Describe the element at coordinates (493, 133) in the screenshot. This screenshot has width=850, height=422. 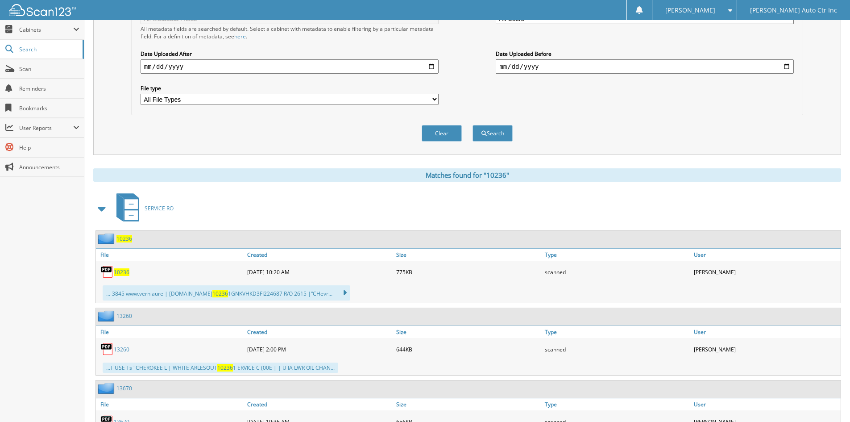
I see `button: Search` at that location.